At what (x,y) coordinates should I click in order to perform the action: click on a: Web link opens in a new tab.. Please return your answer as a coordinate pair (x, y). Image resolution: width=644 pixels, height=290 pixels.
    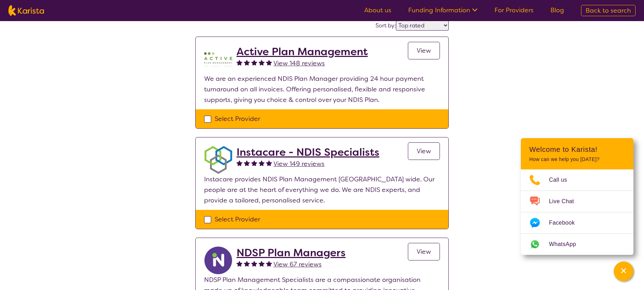
    Looking at the image, I should click on (577, 244).